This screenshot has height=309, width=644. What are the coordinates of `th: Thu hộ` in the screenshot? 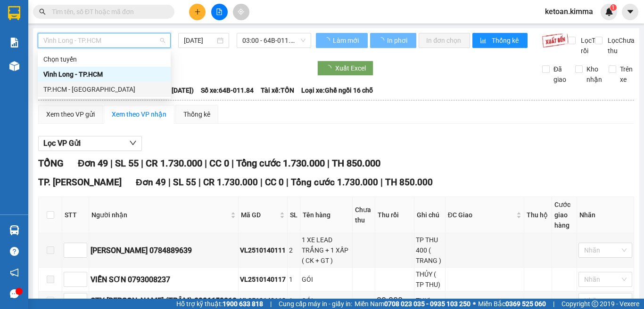 It's located at (538, 215).